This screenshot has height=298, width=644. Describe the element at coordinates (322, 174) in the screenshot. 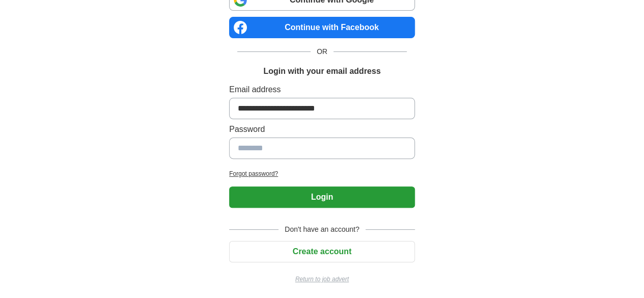

I see `a: Forgot password?` at that location.